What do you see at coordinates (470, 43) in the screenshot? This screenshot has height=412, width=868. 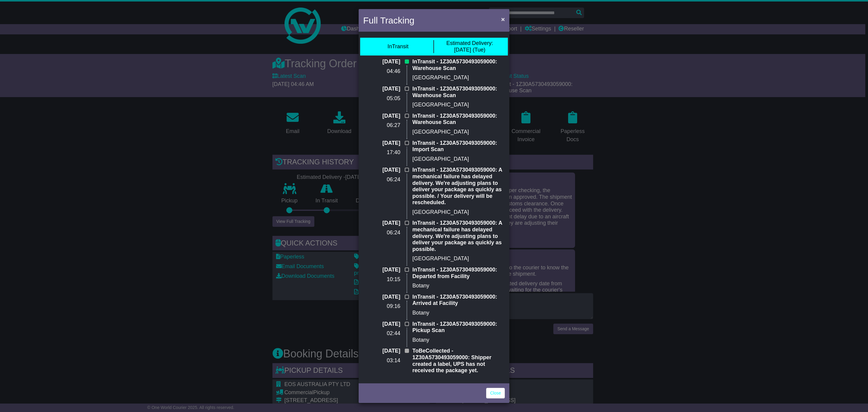 I see `span: Estimated Delivery:` at bounding box center [470, 43].